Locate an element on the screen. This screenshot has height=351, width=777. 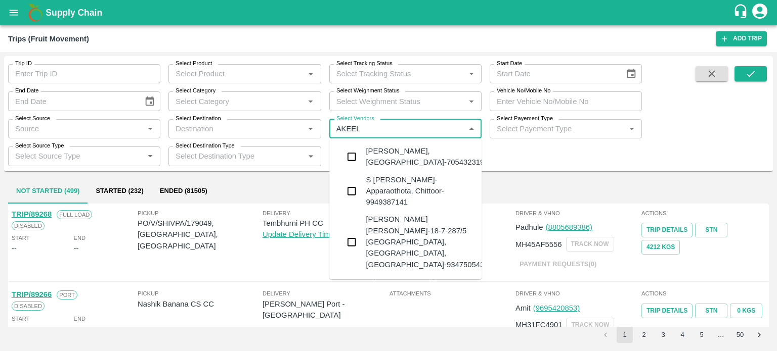
label: Select Destination is located at coordinates (198, 119).